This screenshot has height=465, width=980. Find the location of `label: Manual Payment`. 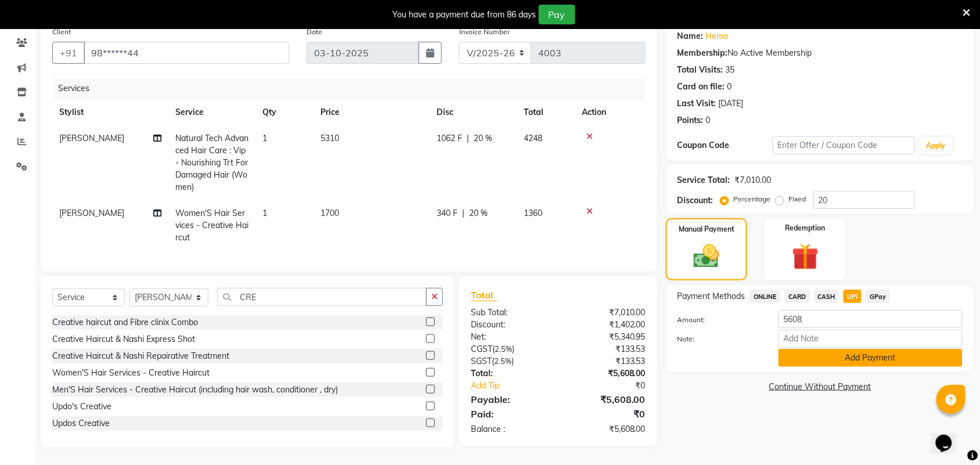

label: Manual Payment is located at coordinates (707, 230).